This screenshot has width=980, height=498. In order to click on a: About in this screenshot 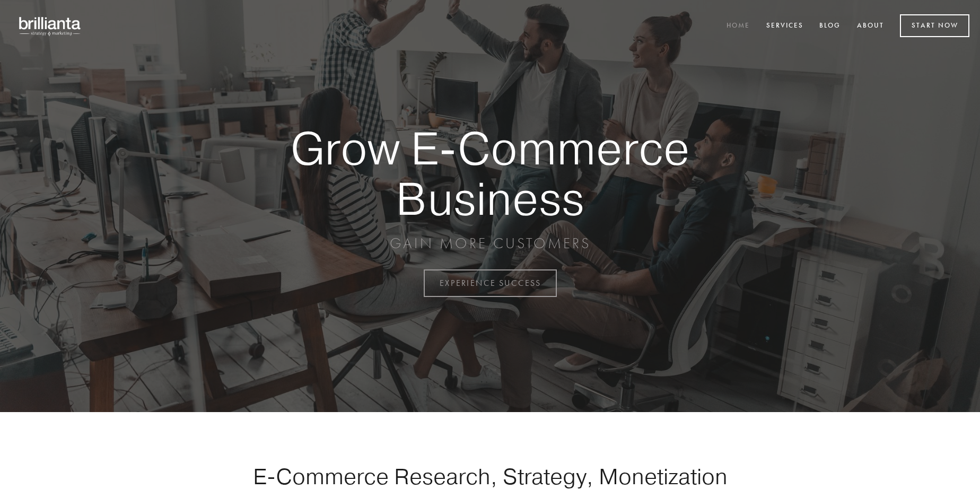, I will do `click(870, 26)`.